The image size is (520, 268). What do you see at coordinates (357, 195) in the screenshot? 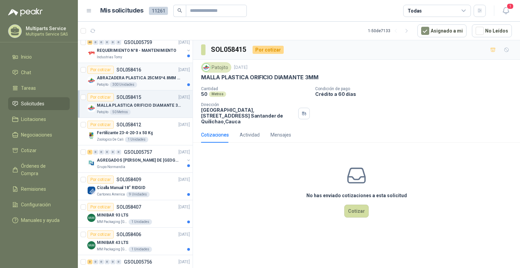
I see `h3: No has enviado cotizaciones a esta solicitud` at bounding box center [357, 195].